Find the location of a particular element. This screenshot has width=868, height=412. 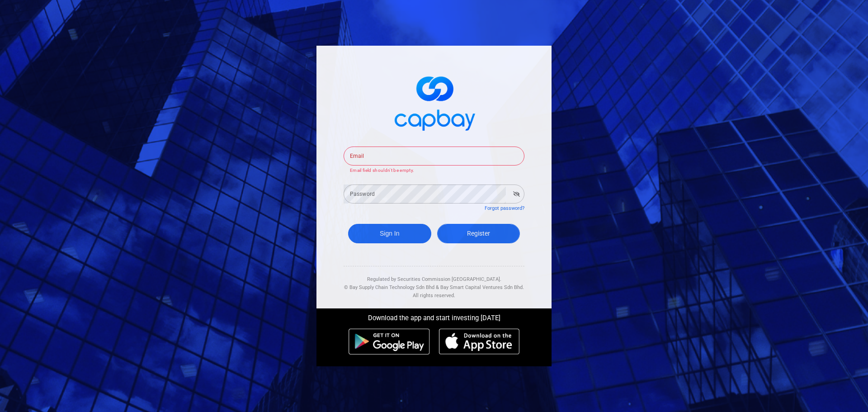

a: Forgot password? is located at coordinates (504, 208).